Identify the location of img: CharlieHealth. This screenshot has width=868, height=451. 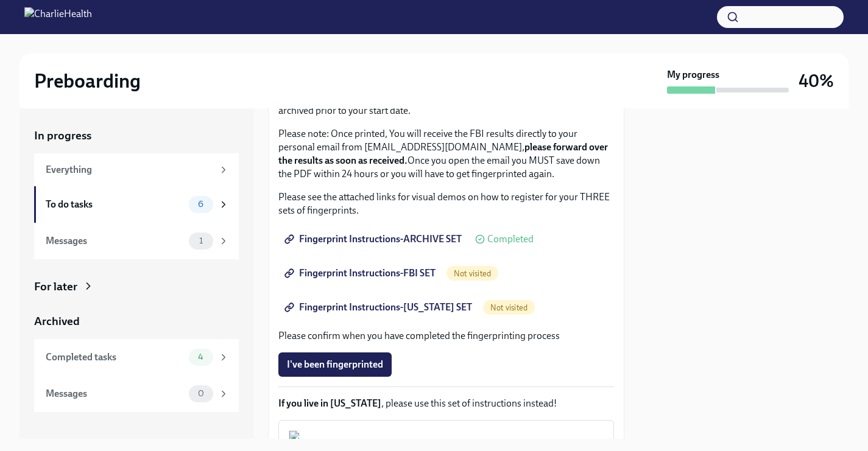
(58, 17).